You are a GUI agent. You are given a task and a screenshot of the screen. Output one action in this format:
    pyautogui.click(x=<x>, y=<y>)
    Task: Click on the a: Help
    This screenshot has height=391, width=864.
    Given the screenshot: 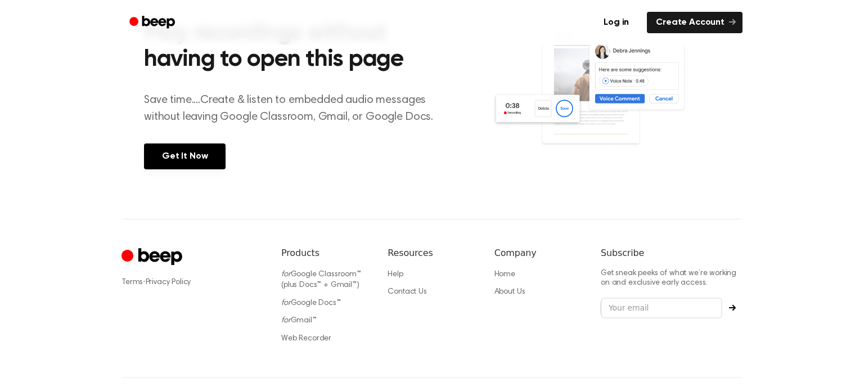 What is the action you would take?
    pyautogui.click(x=395, y=275)
    